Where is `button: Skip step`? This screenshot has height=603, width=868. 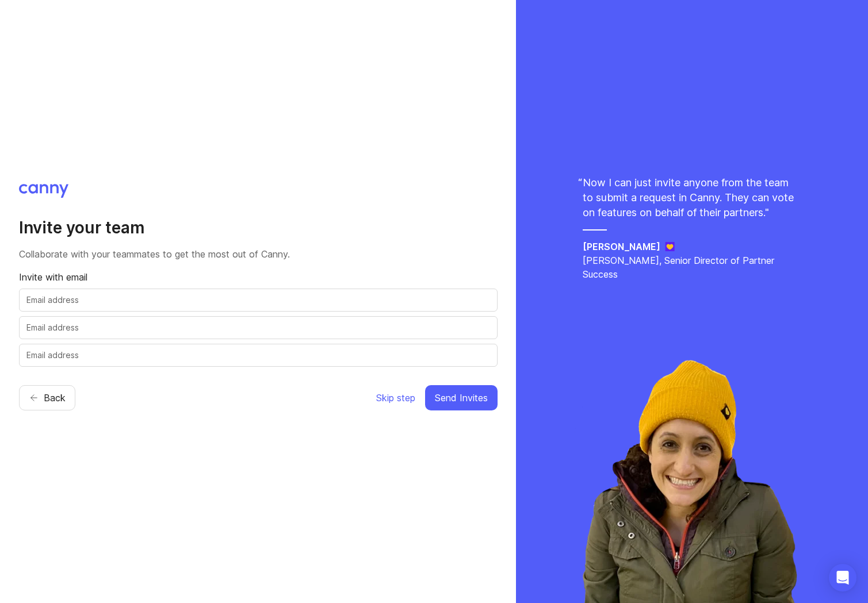
button: Skip step is located at coordinates (396, 397).